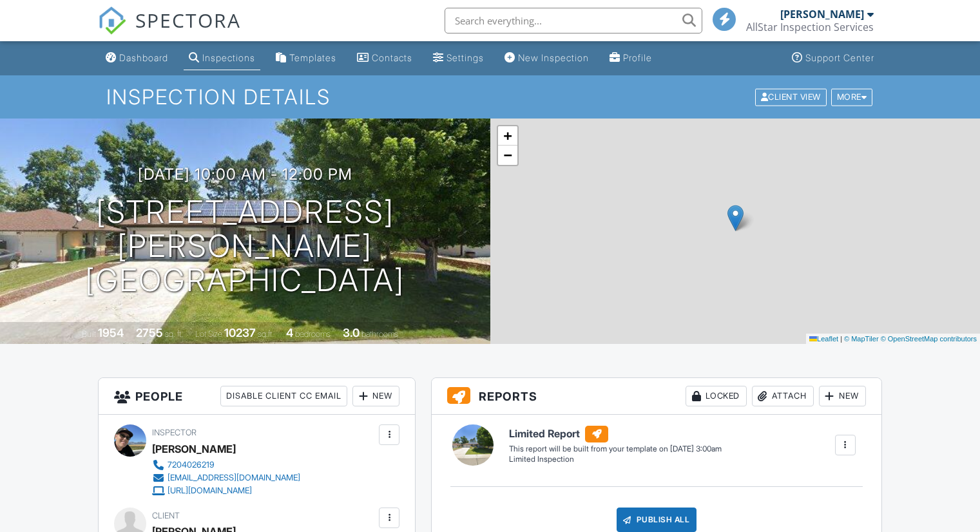 This screenshot has width=980, height=532. What do you see at coordinates (380, 334) in the screenshot?
I see `span: bathrooms` at bounding box center [380, 334].